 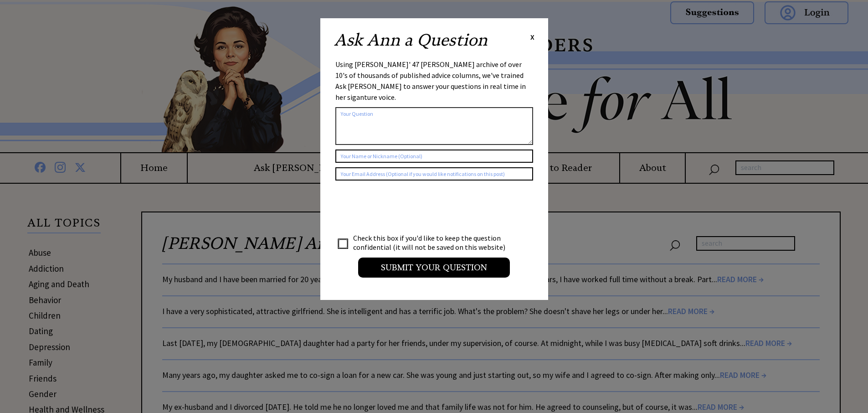 I want to click on input: Your Email Address (Optional if you would like notifications on this post), so click(x=434, y=173).